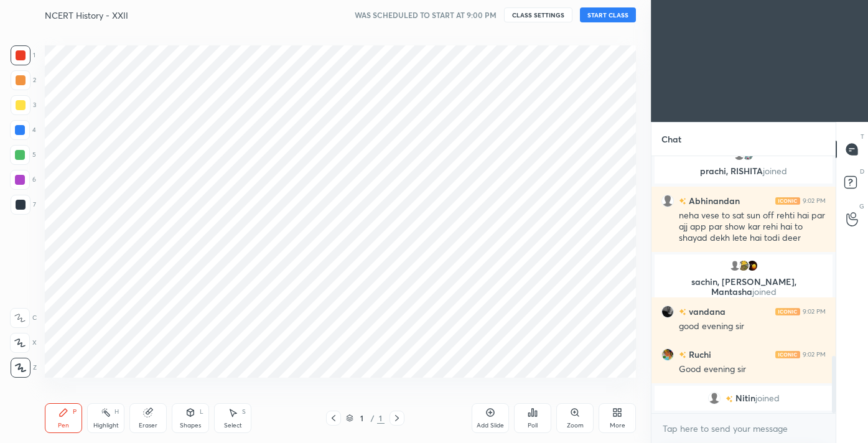  Describe the element at coordinates (743, 171) in the screenshot. I see `p: prachi, RISHITA` at that location.